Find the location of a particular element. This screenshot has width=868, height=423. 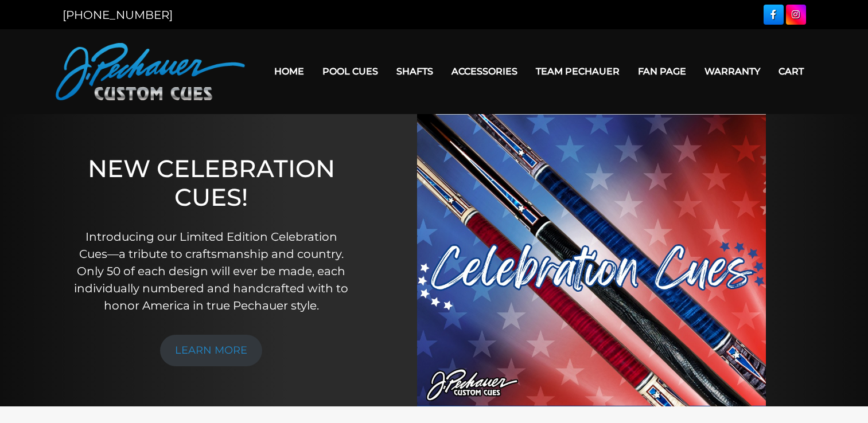

p: Introducing our Limited Edition Celebration Cues—a tribute to craftsmanship and country. Only 50 ... is located at coordinates (211, 271).